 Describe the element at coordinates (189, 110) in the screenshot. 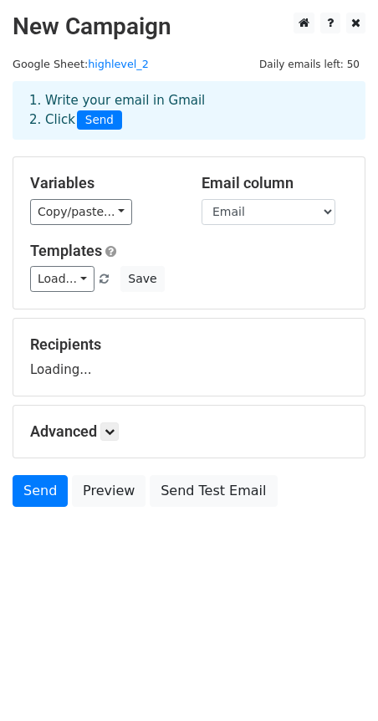

I see `div: 1. Write your email in Gmail 2. Click` at that location.